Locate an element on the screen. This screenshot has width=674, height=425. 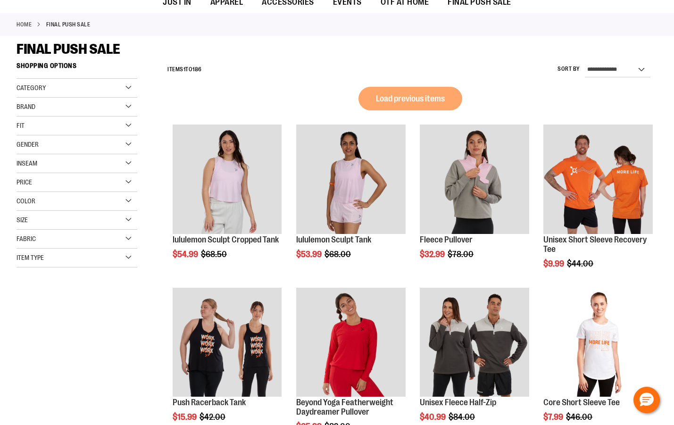
span: $9.99 is located at coordinates (554, 264).